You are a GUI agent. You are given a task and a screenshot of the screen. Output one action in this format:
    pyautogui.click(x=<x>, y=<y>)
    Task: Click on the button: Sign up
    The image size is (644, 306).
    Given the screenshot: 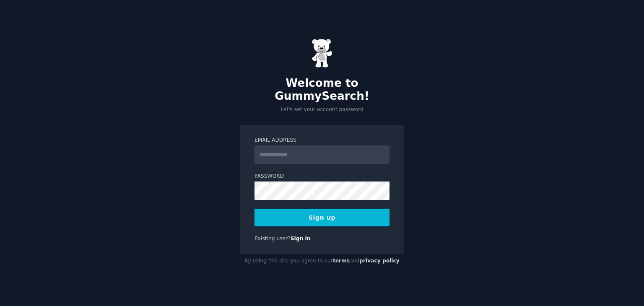 What is the action you would take?
    pyautogui.click(x=322, y=218)
    